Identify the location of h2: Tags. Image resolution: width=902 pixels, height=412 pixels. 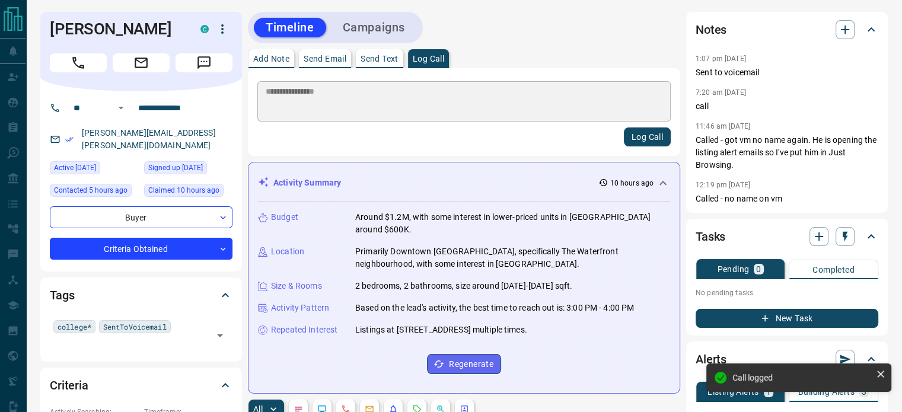
(62, 295).